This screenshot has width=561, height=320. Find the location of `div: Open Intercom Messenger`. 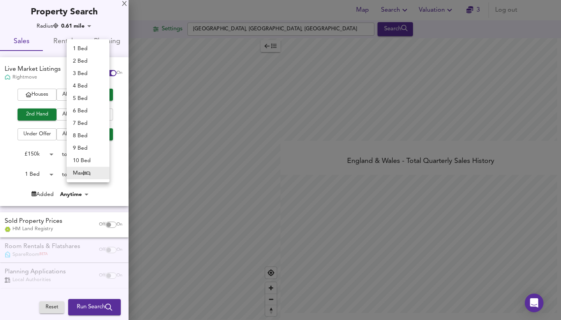

div: Open Intercom Messenger is located at coordinates (534, 303).